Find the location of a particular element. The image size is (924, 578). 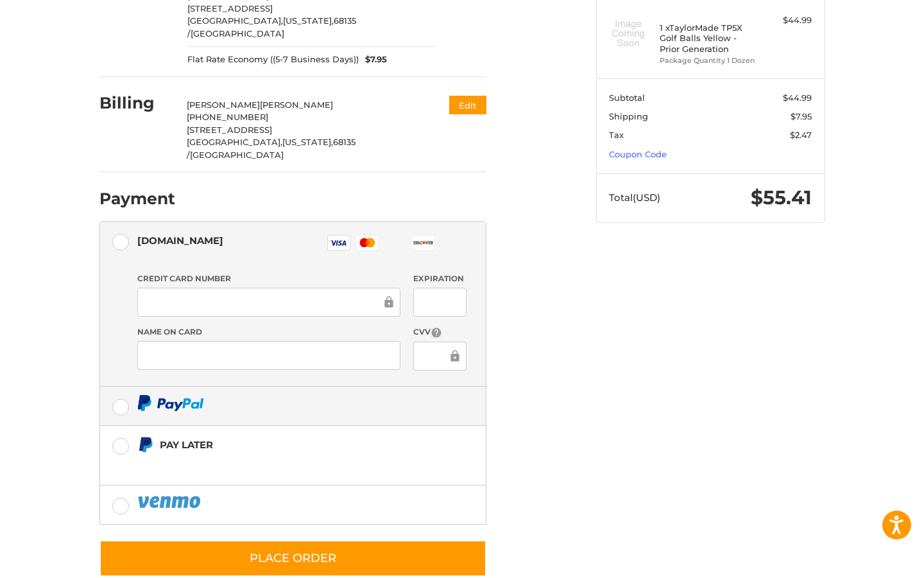

span: $55.41 is located at coordinates (781, 197).